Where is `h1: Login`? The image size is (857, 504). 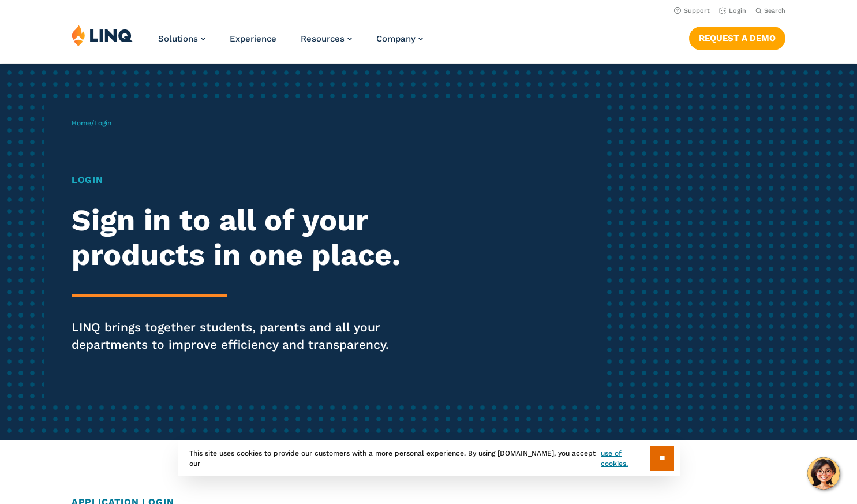 h1: Login is located at coordinates (237, 180).